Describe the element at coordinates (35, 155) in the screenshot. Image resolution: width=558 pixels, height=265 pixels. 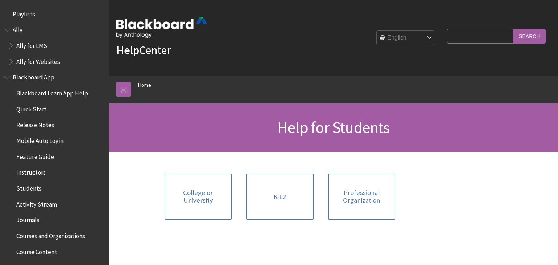
I see `span: Feature Guide` at that location.